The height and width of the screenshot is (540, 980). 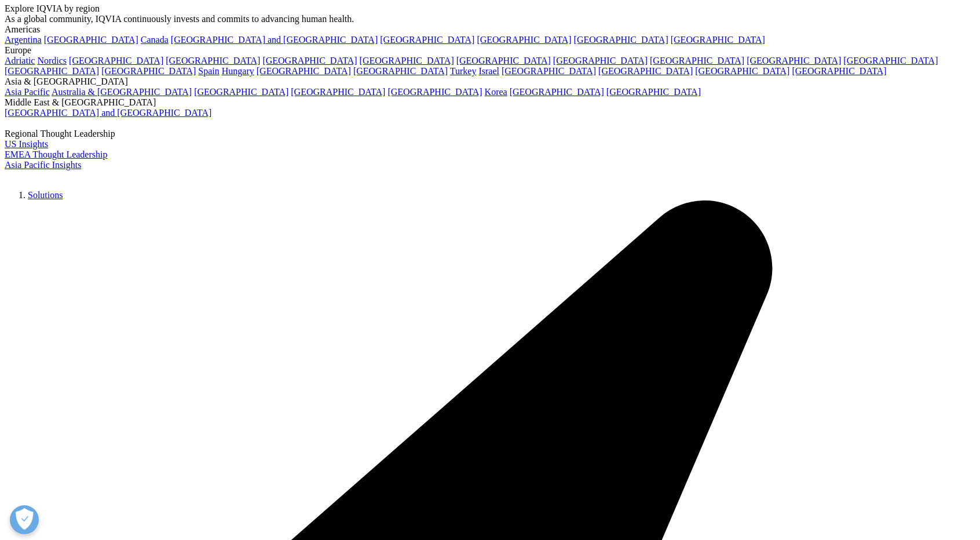 I want to click on div: Regional Thought Leadership, so click(x=490, y=134).